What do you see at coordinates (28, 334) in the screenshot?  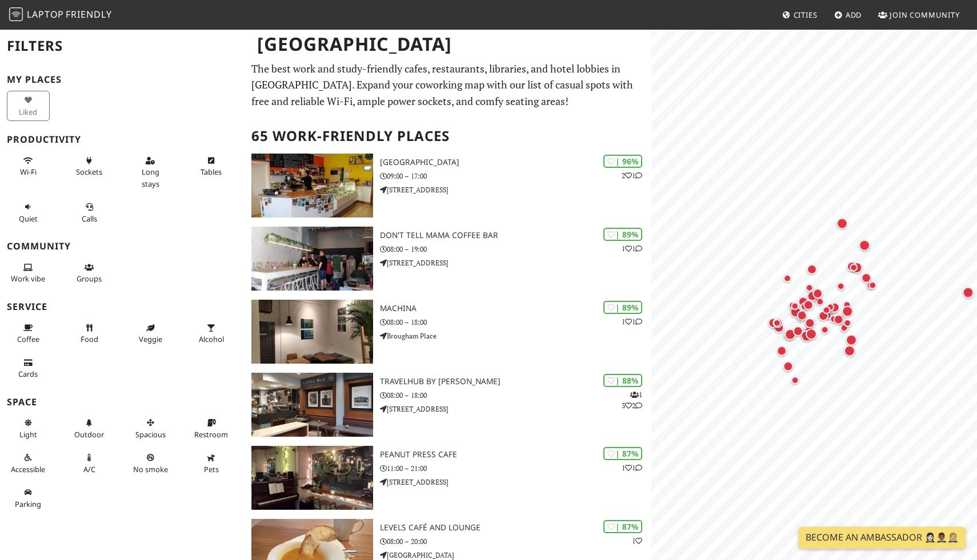 I see `button: Coffee` at bounding box center [28, 334].